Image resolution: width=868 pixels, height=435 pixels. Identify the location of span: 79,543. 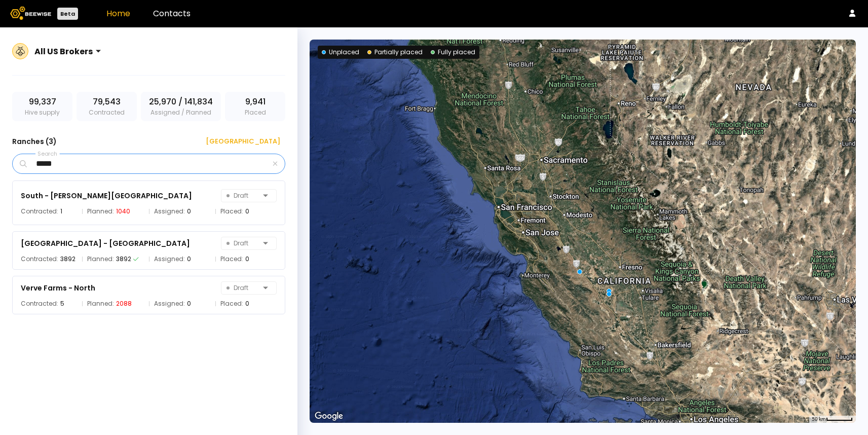
(107, 102).